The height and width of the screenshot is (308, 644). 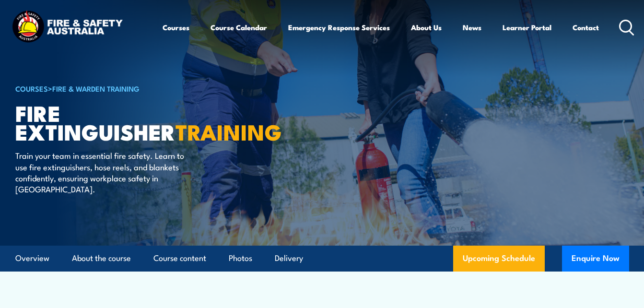 I want to click on a: COURSES, so click(x=32, y=88).